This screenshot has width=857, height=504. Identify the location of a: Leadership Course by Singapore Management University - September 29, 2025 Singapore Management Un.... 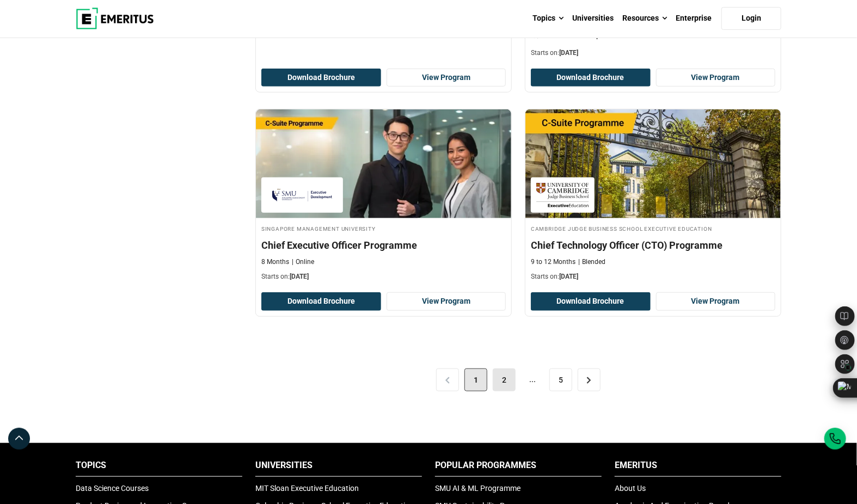
(383, 198).